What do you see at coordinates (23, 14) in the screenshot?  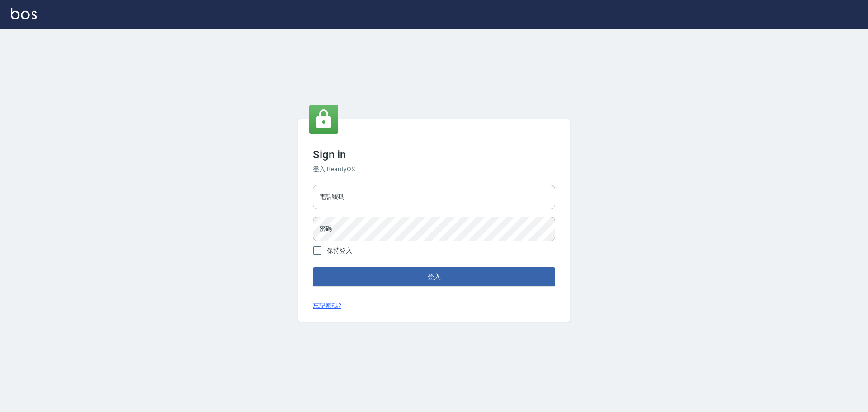 I see `img: Logo` at bounding box center [23, 14].